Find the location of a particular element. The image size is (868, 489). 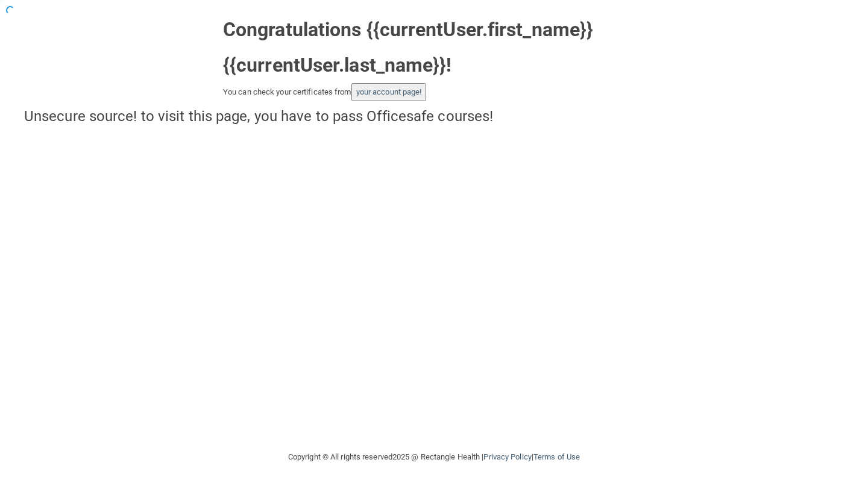

div: You can check your certificates from is located at coordinates (434, 92).